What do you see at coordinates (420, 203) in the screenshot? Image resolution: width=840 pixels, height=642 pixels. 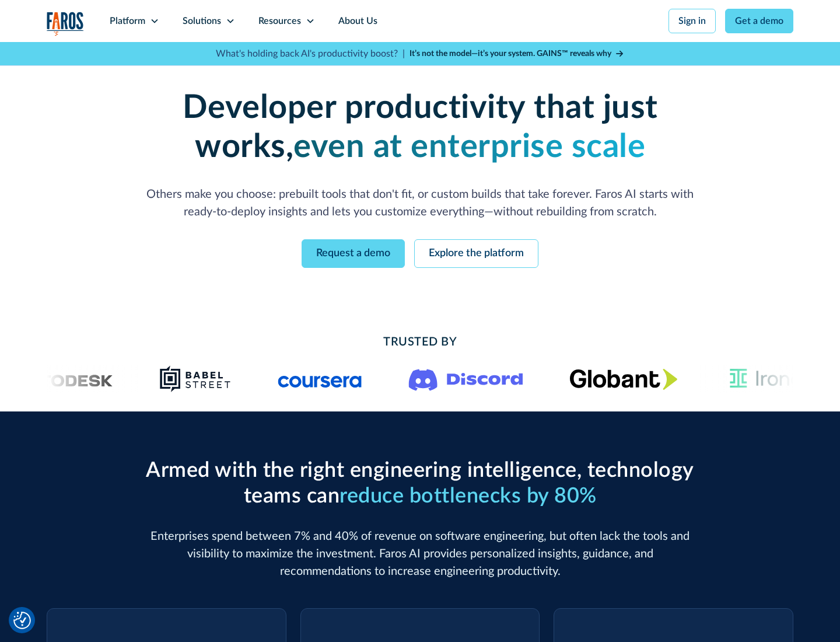 I see `p: Others make you choose: prebuilt tools that don't fit, or custom builds that take forever. Faros ...` at bounding box center [420, 203].